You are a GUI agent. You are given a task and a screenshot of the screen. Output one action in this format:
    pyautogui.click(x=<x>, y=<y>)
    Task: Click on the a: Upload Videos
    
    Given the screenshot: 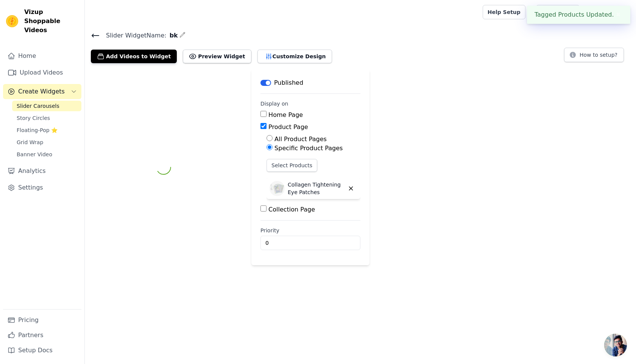 What is the action you would take?
    pyautogui.click(x=42, y=73)
    